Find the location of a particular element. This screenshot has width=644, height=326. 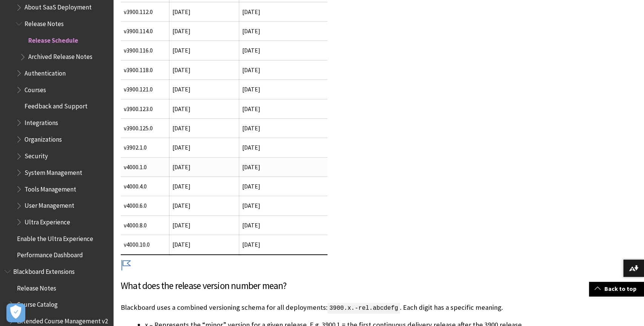

span: Integrations is located at coordinates (41, 121).